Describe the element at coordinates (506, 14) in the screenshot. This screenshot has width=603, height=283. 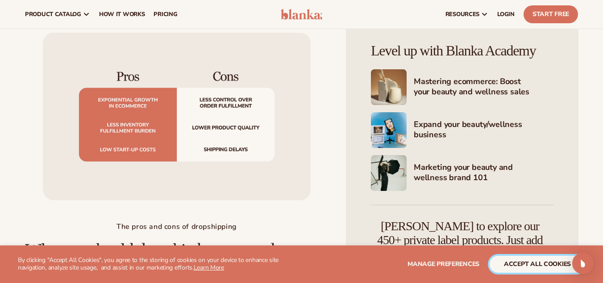
I see `span: LOGIN` at that location.